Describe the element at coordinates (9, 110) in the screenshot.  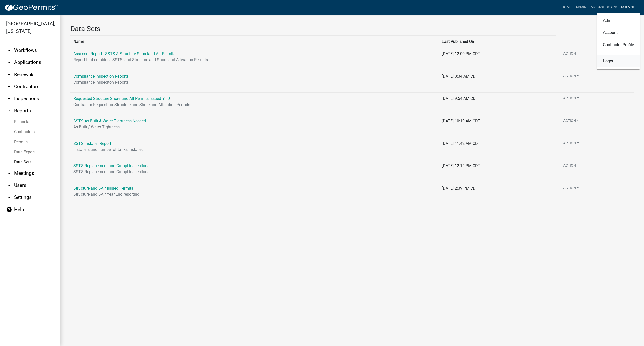
I see `i: arrow_drop_up` at that location.